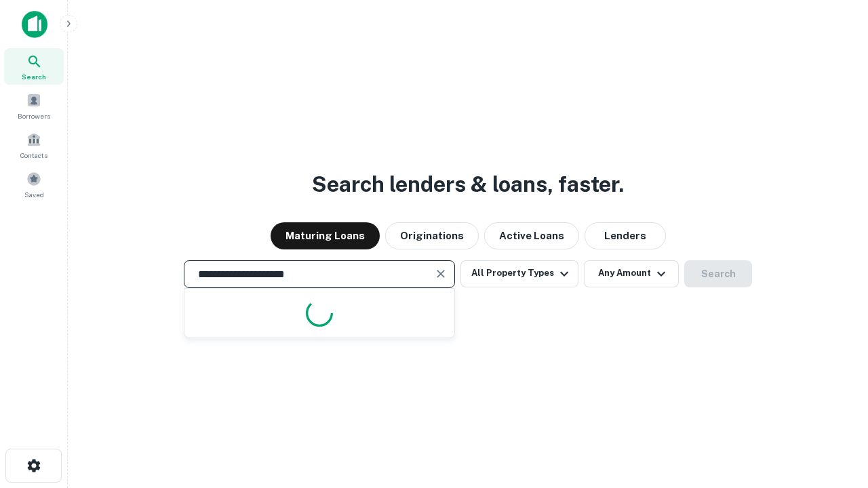 The image size is (868, 488). I want to click on img: capitalize-icon.png, so click(35, 24).